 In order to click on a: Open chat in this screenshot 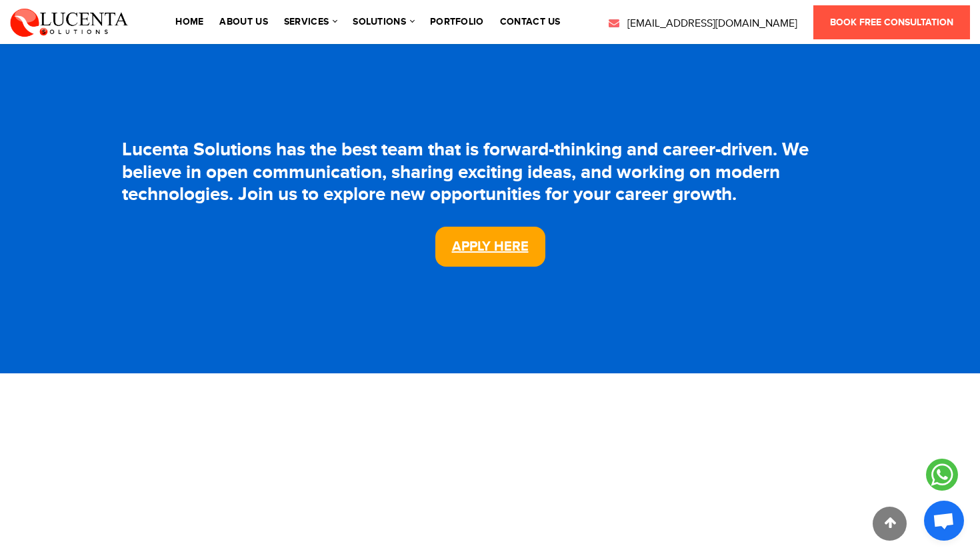, I will do `click(944, 521)`.